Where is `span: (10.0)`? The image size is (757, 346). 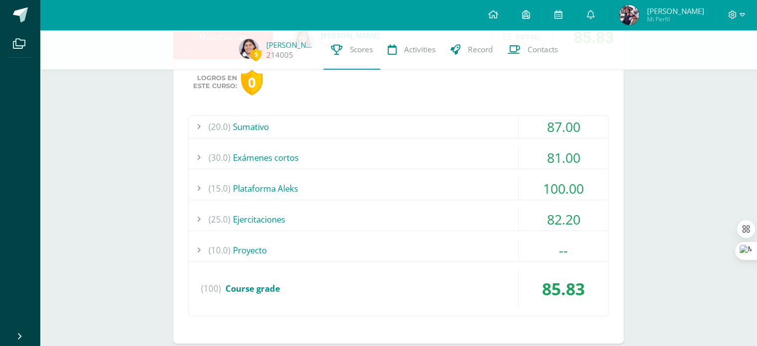 span: (10.0) is located at coordinates (219, 250).